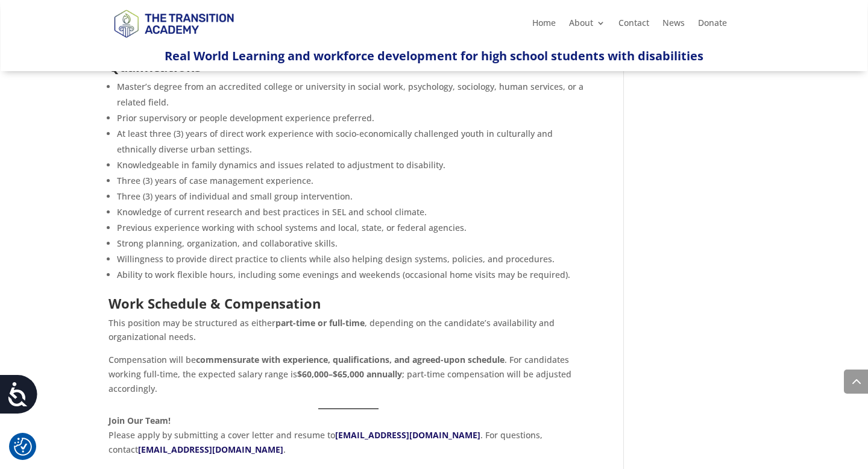 The height and width of the screenshot is (469, 868). Describe the element at coordinates (23, 447) in the screenshot. I see `button: Cookie Settings` at that location.